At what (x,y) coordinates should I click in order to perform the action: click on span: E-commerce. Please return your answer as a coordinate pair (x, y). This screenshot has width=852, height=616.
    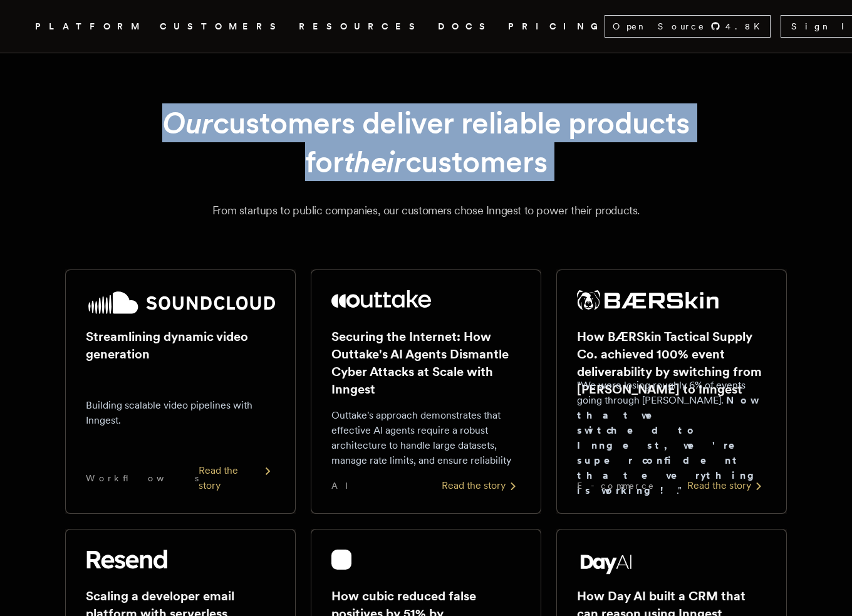
    Looking at the image, I should click on (616, 486).